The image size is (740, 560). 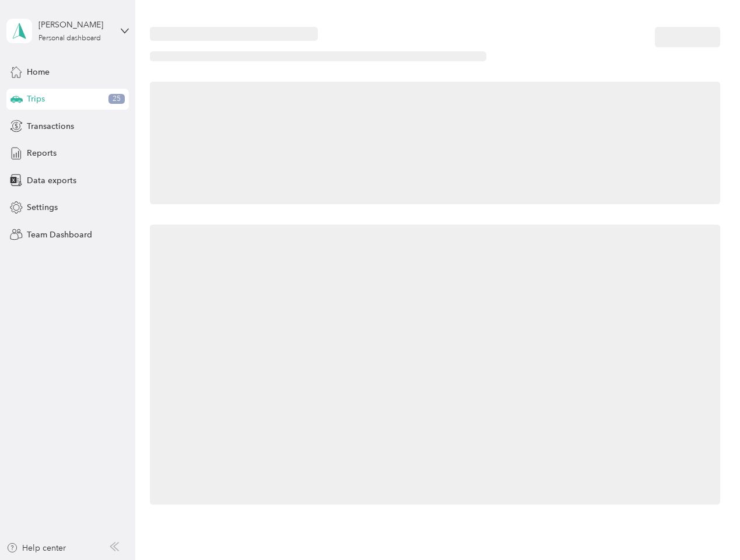 What do you see at coordinates (59, 235) in the screenshot?
I see `span: Team Dashboard` at bounding box center [59, 235].